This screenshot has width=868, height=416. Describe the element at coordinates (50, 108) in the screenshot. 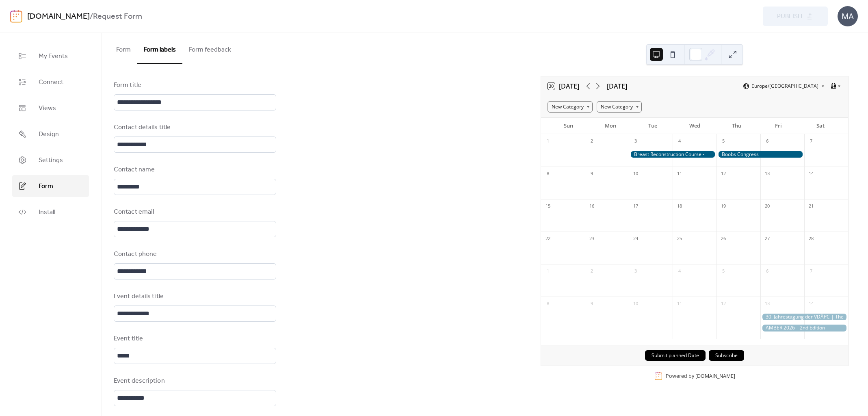

I see `a: Views` at that location.